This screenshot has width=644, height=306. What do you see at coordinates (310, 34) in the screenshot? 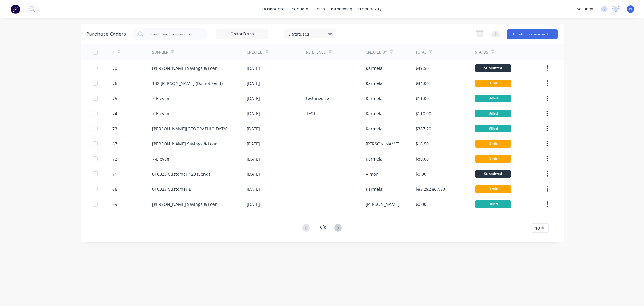
I see `div: 5 Statuses` at bounding box center [310, 34].